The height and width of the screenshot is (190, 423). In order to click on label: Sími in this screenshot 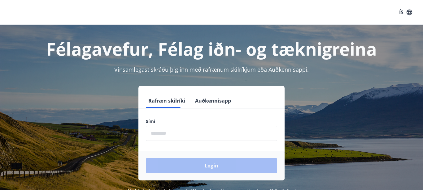, I will do `click(211, 122)`.